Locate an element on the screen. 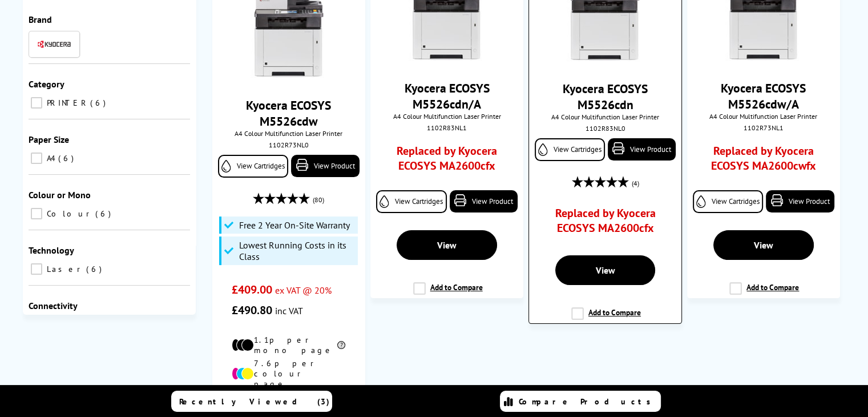 This screenshot has width=868, height=417. span: Colour or Mono is located at coordinates (59, 195).